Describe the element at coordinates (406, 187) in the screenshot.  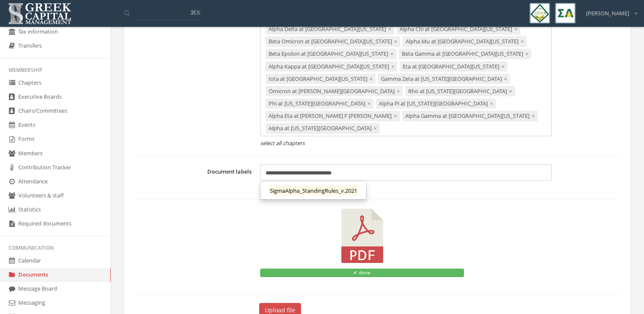
I see `em: Press enter after each label` at that location.